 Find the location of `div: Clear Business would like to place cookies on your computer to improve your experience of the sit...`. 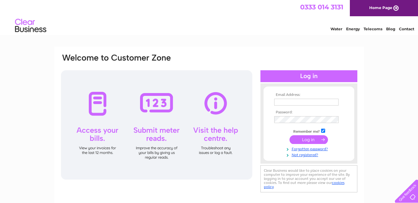

div: Clear Business would like to place cookies on your computer to improve your experience of the sit... is located at coordinates (309, 179).